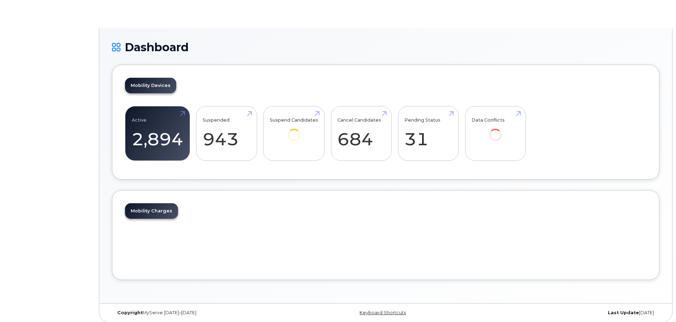  What do you see at coordinates (428, 134) in the screenshot?
I see `a: Pending Status 31` at bounding box center [428, 134].